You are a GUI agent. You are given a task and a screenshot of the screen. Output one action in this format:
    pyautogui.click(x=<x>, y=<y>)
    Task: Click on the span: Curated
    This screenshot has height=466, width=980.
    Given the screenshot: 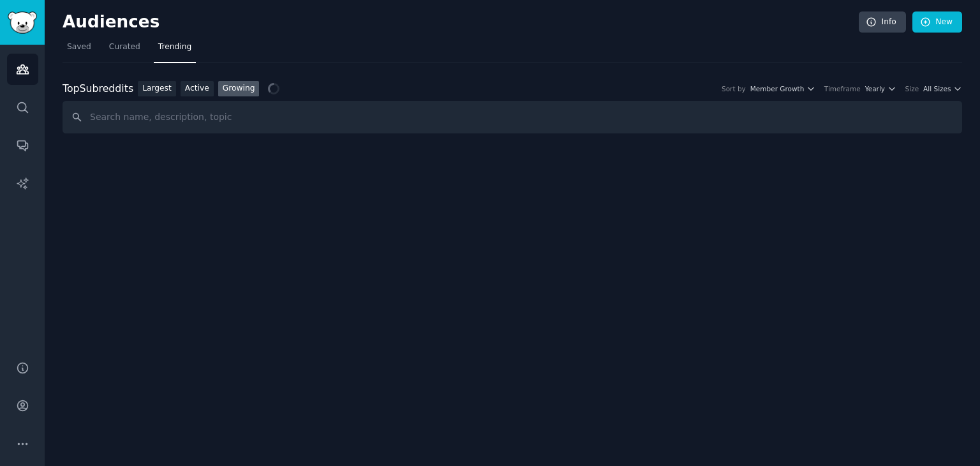 What is the action you would take?
    pyautogui.click(x=125, y=47)
    